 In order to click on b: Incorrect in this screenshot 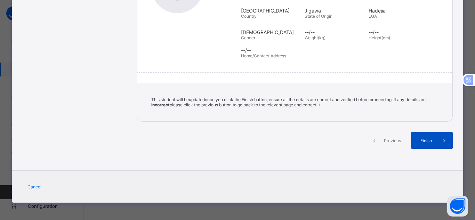, I will do `click(160, 105)`.